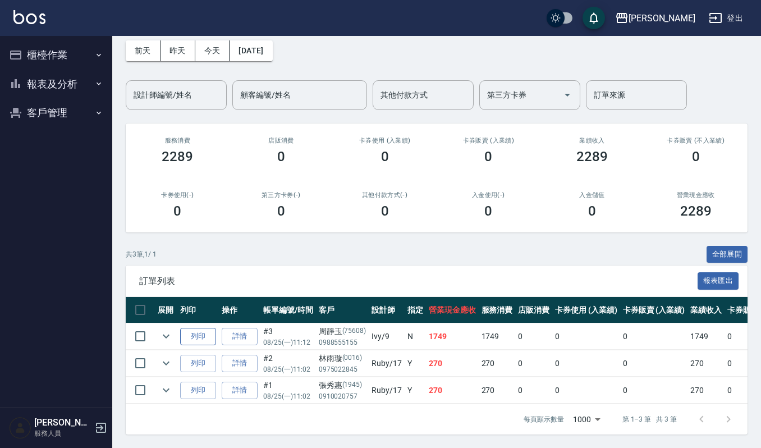  I want to click on h2: 第三方卡券(-), so click(281, 195).